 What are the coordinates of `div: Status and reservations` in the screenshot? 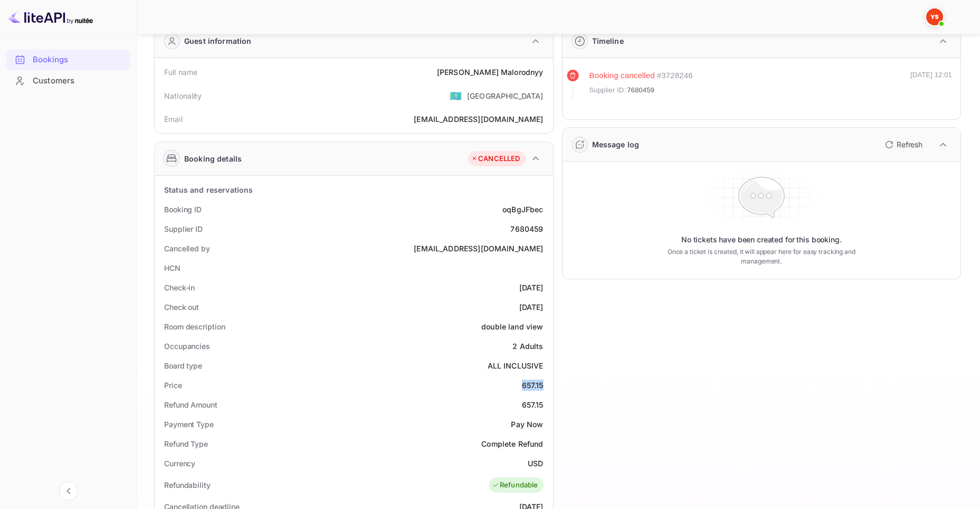 It's located at (208, 190).